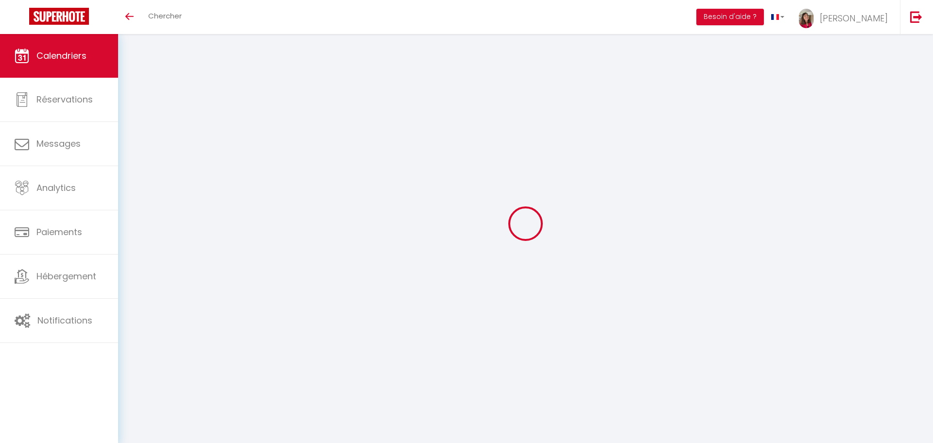 This screenshot has width=933, height=443. What do you see at coordinates (65, 320) in the screenshot?
I see `span: Notifications` at bounding box center [65, 320].